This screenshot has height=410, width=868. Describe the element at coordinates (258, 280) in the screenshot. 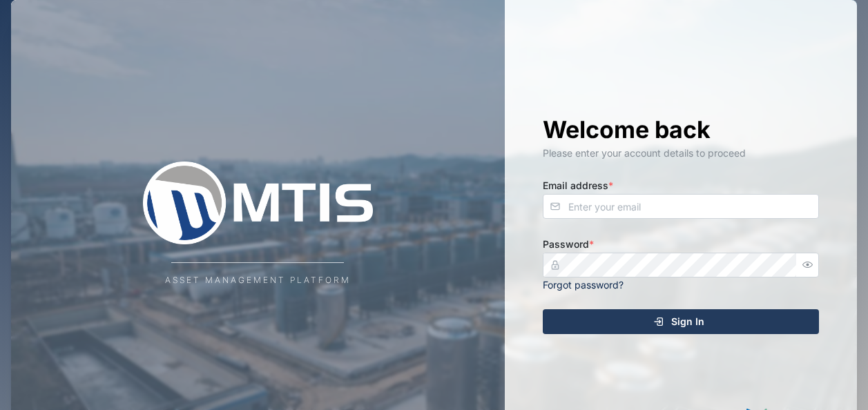

I see `div: Asset Management Platform` at that location.